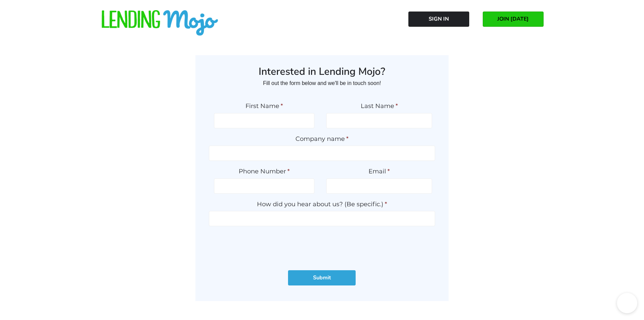 Image resolution: width=644 pixels, height=320 pixels. Describe the element at coordinates (264, 171) in the screenshot. I see `label: Phone Number` at that location.